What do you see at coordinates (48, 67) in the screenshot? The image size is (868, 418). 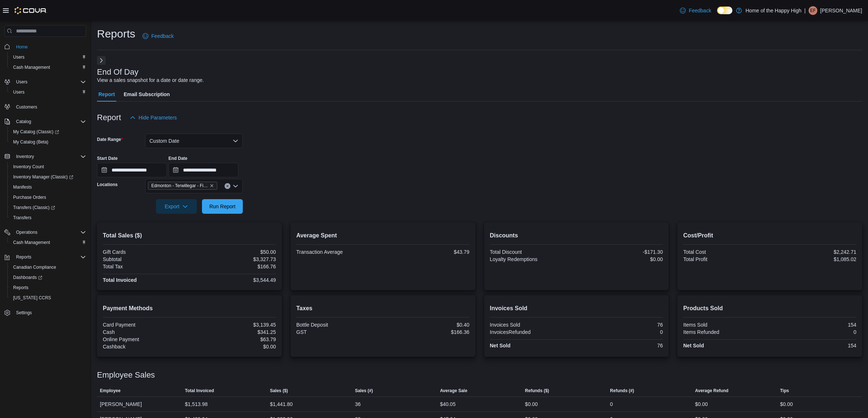 I see `button: Cash Management` at bounding box center [48, 67].